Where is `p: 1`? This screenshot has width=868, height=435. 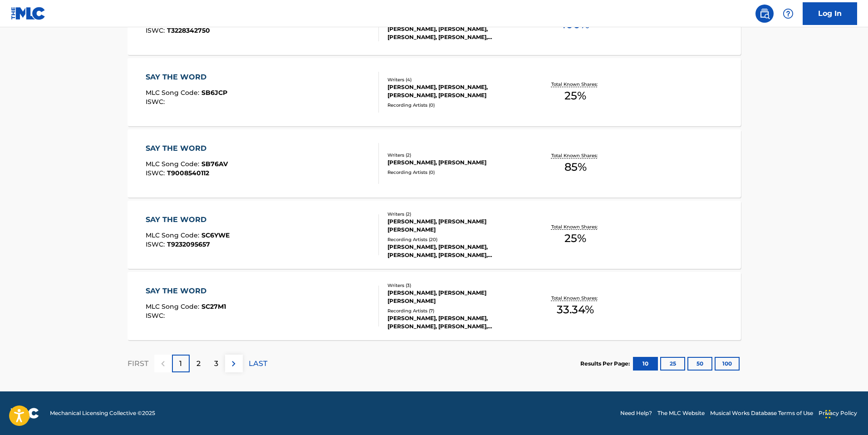
p: 1 is located at coordinates (180, 363).